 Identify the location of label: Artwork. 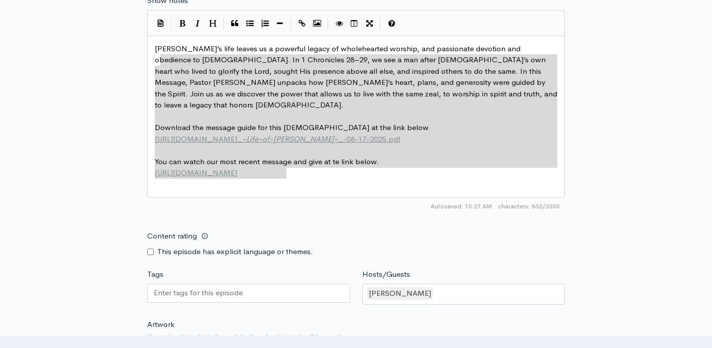
(161, 325).